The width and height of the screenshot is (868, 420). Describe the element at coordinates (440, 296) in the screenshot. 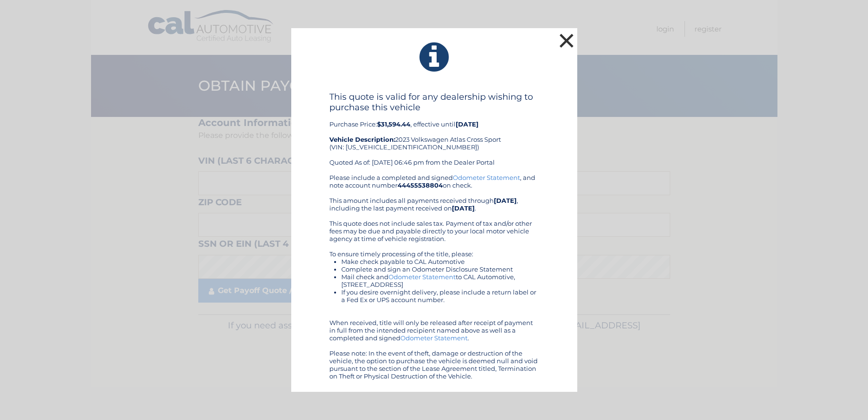

I see `li: If you desire overnight delivery, please include a return label or a Fed Ex or UPS account number.` at that location.